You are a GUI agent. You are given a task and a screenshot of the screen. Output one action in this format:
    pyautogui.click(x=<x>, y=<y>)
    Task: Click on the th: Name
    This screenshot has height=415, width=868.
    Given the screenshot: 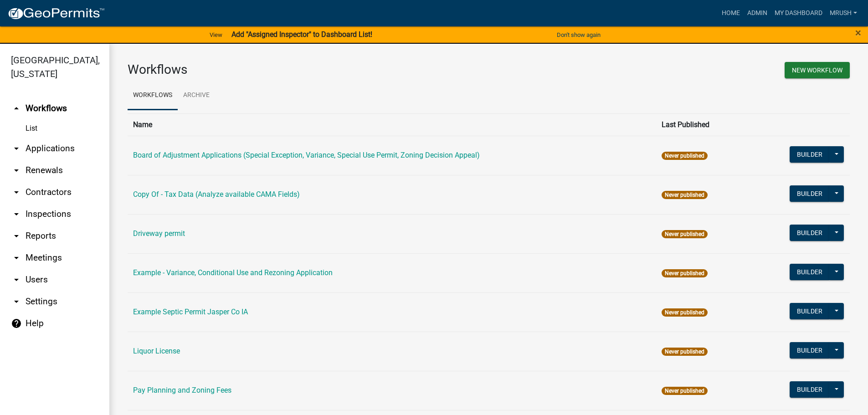 What is the action you would take?
    pyautogui.click(x=392, y=124)
    